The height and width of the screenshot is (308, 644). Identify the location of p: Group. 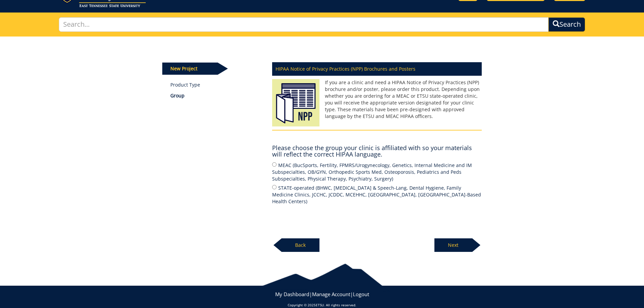
(216, 96).